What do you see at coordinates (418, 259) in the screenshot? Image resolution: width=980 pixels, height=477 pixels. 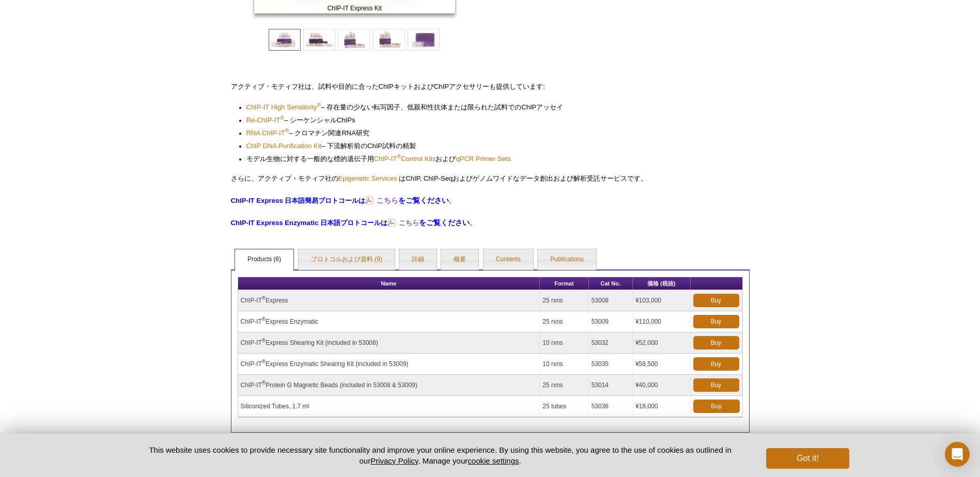 I see `a: 詳細` at bounding box center [418, 259].